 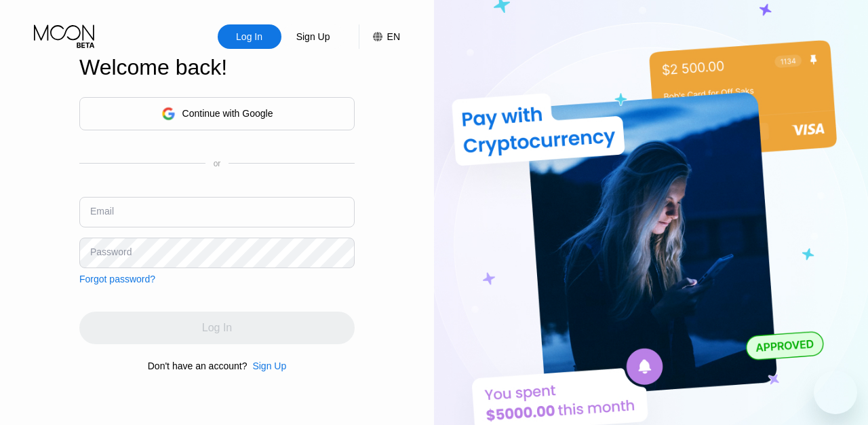 I want to click on div: Email, so click(x=102, y=211).